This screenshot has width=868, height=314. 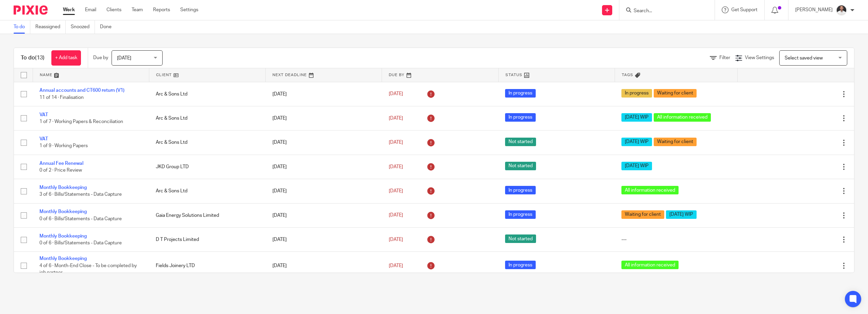 What do you see at coordinates (61, 164) in the screenshot?
I see `a: Annual Fee Renewal` at bounding box center [61, 164].